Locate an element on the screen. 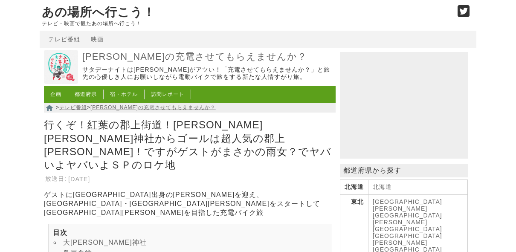 The height and width of the screenshot is (252, 516). a: 都道府県 is located at coordinates (86, 94).